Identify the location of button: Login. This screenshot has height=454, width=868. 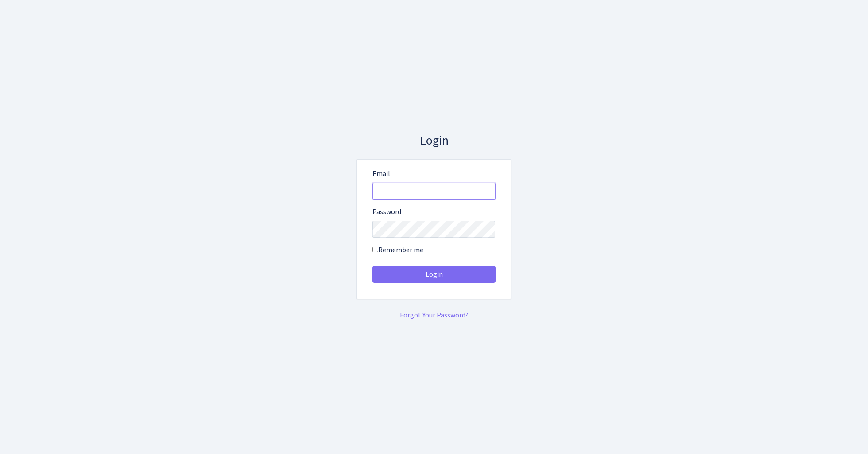
(434, 274).